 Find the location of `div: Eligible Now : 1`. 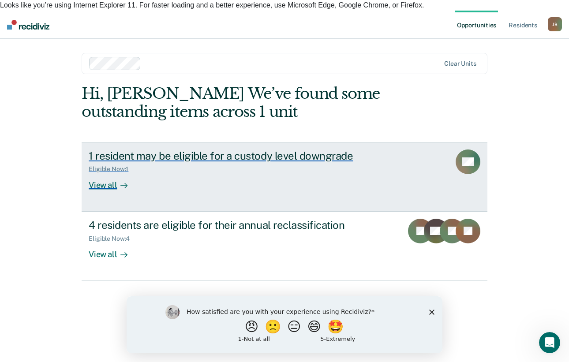

div: Eligible Now : 1 is located at coordinates (112, 169).